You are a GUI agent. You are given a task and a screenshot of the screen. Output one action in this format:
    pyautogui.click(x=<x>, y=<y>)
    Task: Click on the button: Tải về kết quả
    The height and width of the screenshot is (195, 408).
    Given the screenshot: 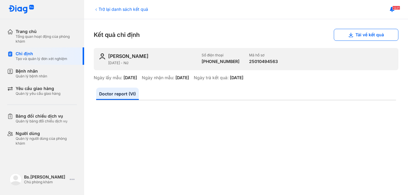 What is the action you would take?
    pyautogui.click(x=366, y=35)
    